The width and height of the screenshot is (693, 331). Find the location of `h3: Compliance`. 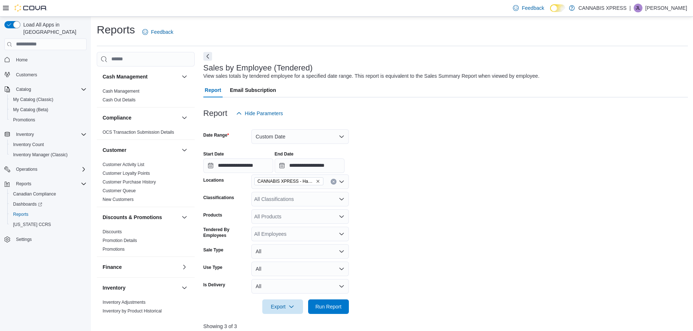

h3: Compliance is located at coordinates (117, 118).